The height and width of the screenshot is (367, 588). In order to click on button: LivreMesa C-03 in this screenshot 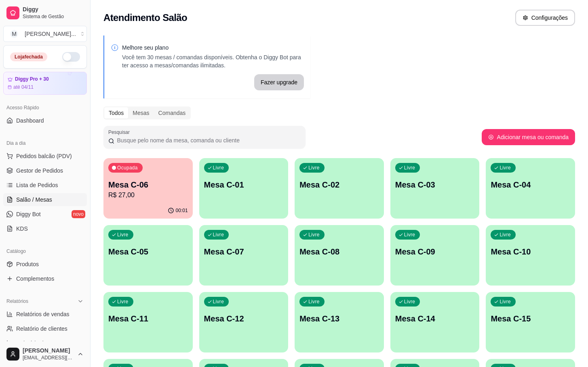, I will do `click(434, 188)`.